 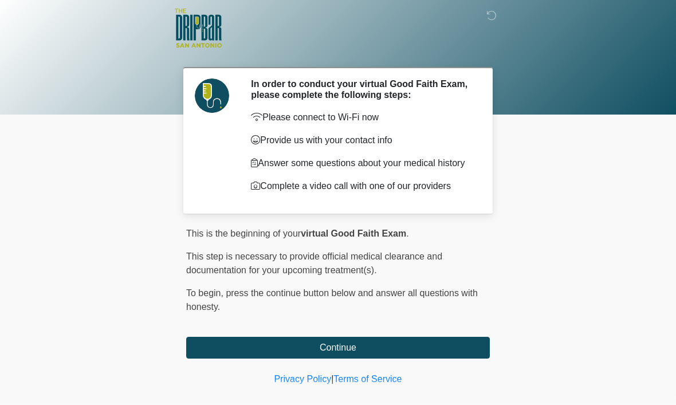 I want to click on p: Provide us with your contact info, so click(x=361, y=140).